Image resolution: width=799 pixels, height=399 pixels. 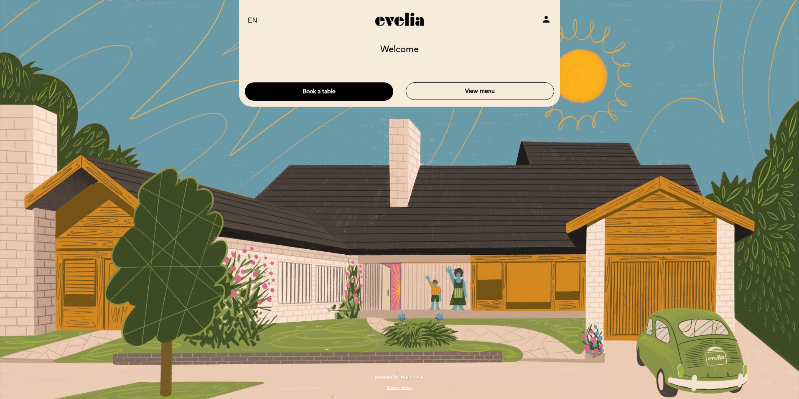 I want to click on button: View menu, so click(x=480, y=91).